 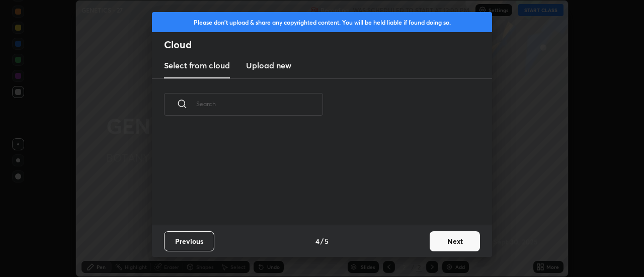 What do you see at coordinates (189, 241) in the screenshot?
I see `button: Previous` at bounding box center [189, 241].